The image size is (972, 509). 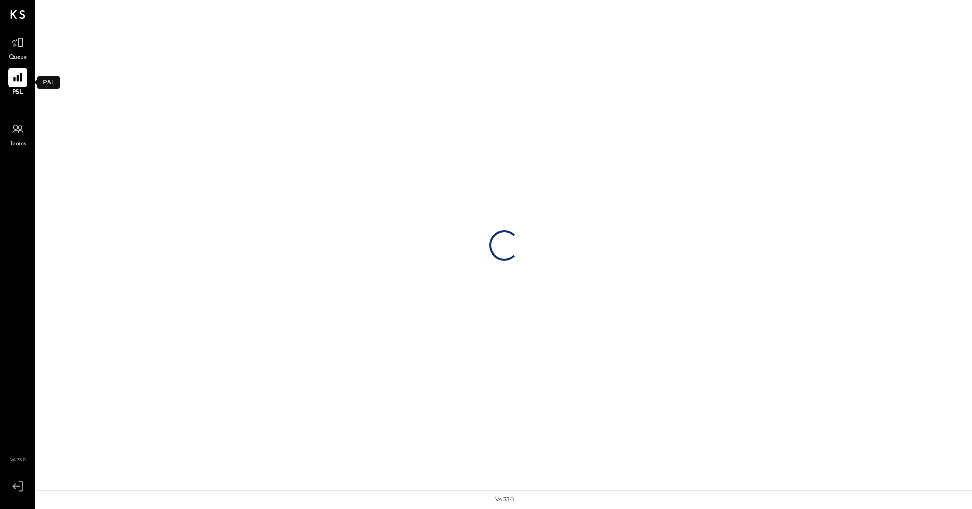 What do you see at coordinates (18, 83) in the screenshot?
I see `a: P&L` at bounding box center [18, 83].